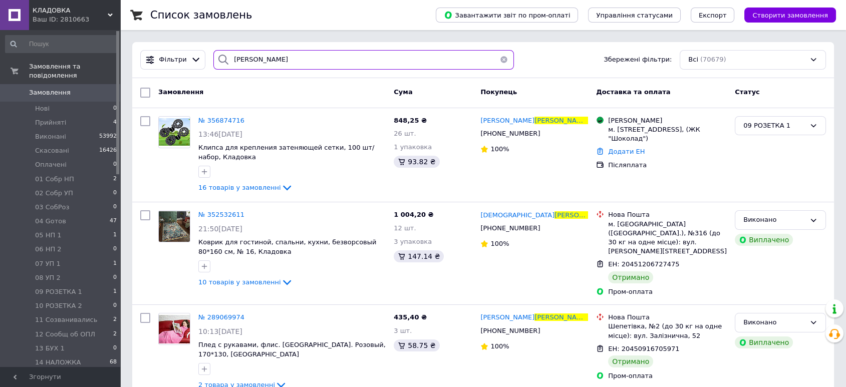 The width and height of the screenshot is (846, 387). What do you see at coordinates (403, 330) in the screenshot?
I see `span: 3 шт.` at bounding box center [403, 330].